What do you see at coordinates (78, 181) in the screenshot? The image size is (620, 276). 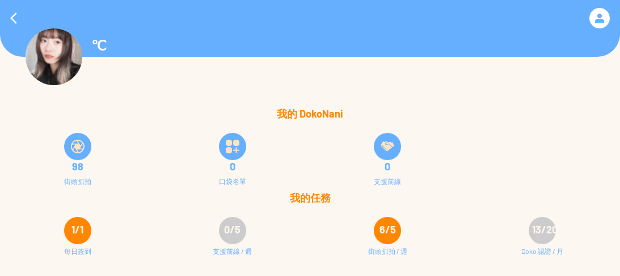 I see `div: 街頭抓拍` at bounding box center [78, 181].